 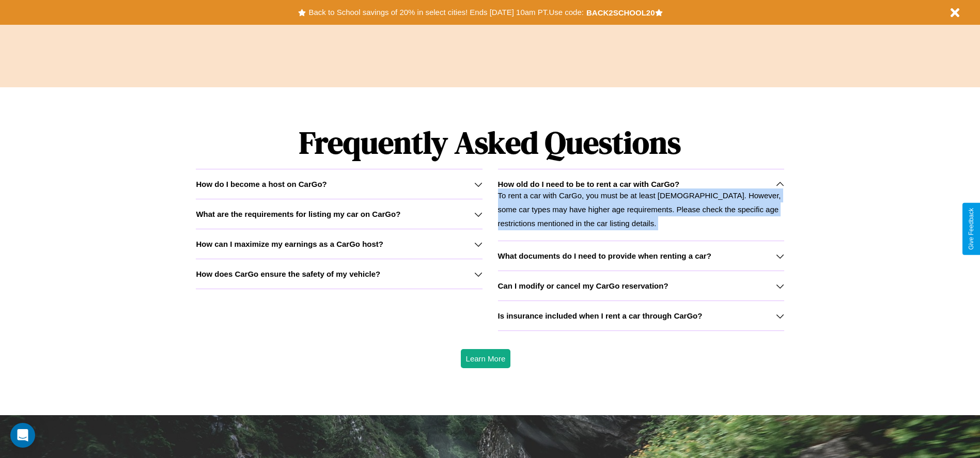 What do you see at coordinates (971, 229) in the screenshot?
I see `div: Give Feedback` at bounding box center [971, 229].